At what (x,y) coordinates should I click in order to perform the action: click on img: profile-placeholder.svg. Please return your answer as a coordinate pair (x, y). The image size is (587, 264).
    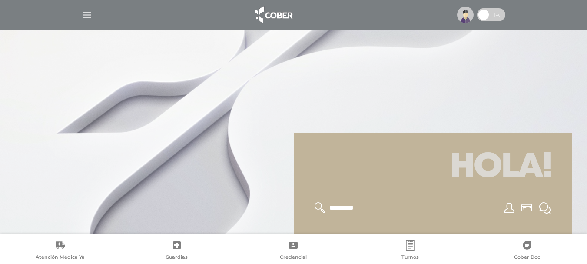
    Looking at the image, I should click on (465, 15).